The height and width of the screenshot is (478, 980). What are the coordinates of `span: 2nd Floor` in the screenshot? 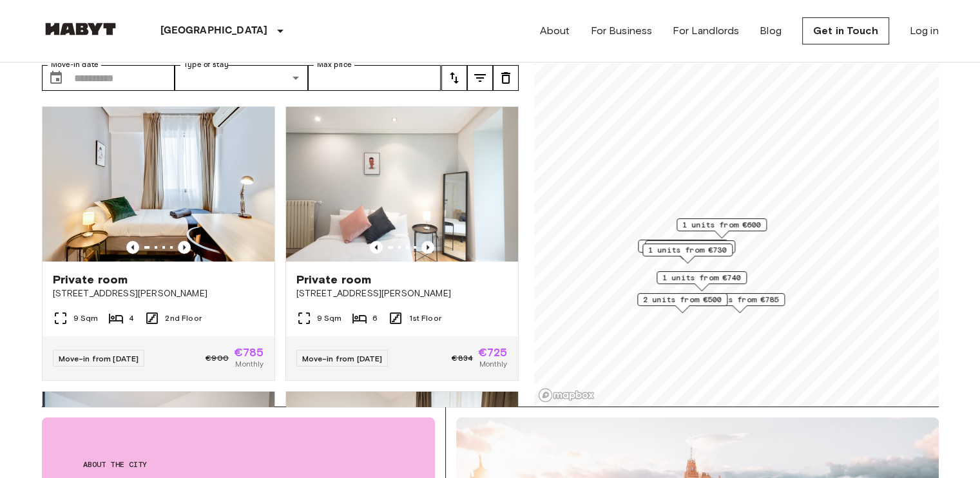 It's located at (183, 318).